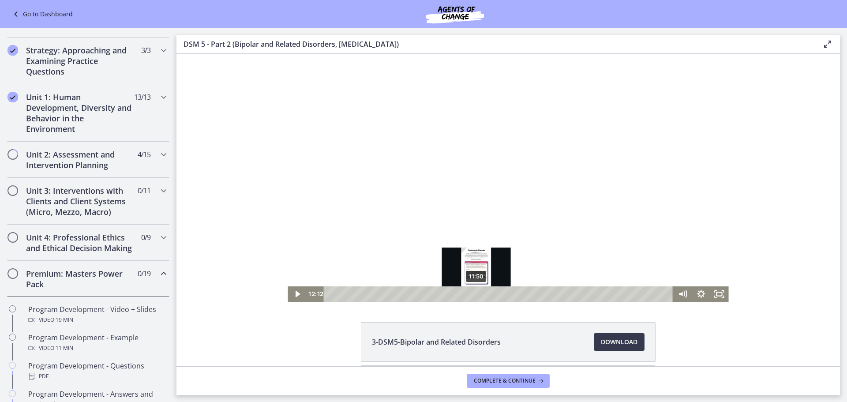  I want to click on div: Program Development - Questions, so click(97, 371).